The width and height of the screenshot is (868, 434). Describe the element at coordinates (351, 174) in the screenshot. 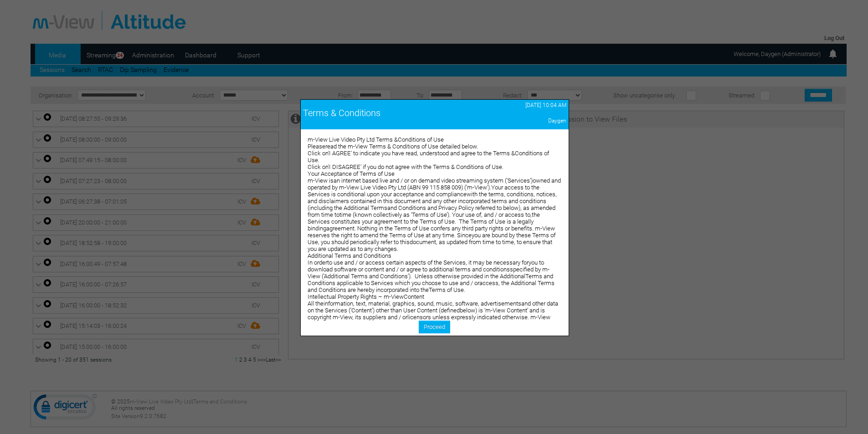

I see `span: Your Acceptance of Terms of Use` at that location.